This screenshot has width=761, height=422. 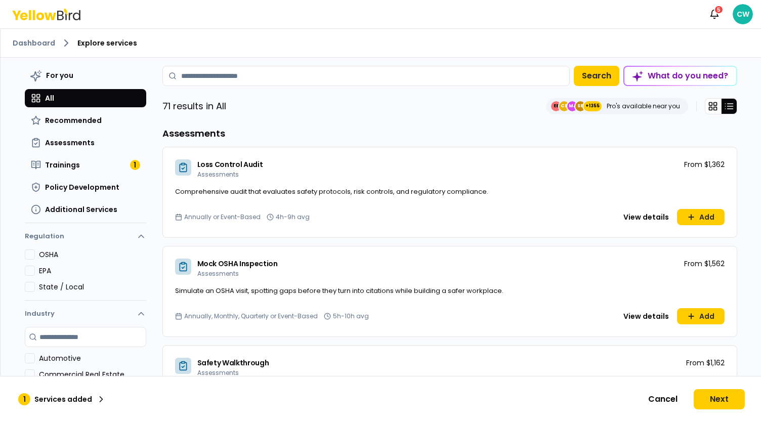 I want to click on span: All, so click(x=50, y=98).